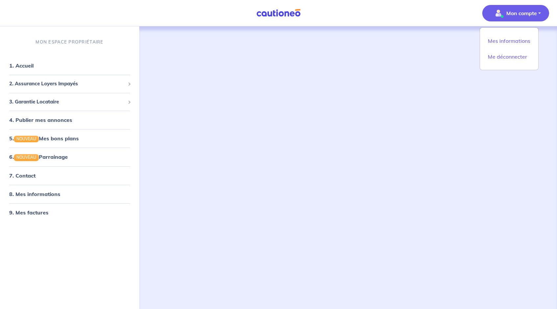  I want to click on a: Mes informations, so click(509, 41).